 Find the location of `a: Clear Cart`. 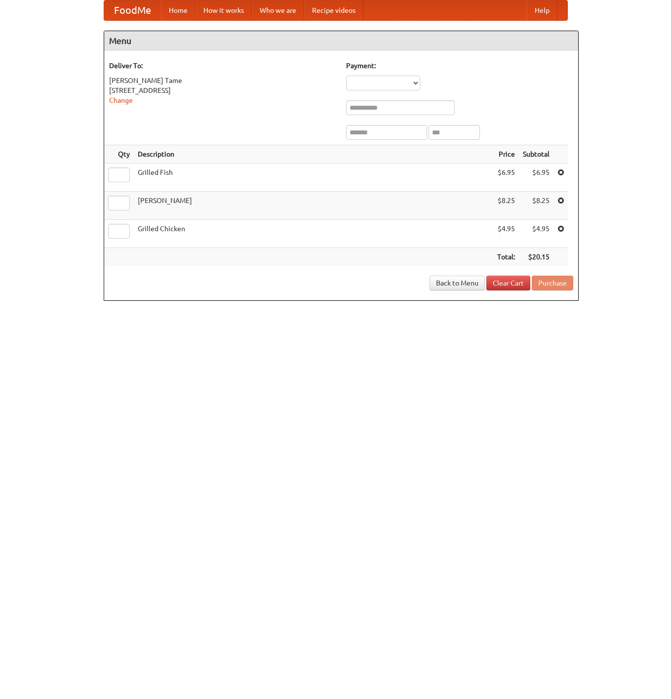

a: Clear Cart is located at coordinates (508, 283).